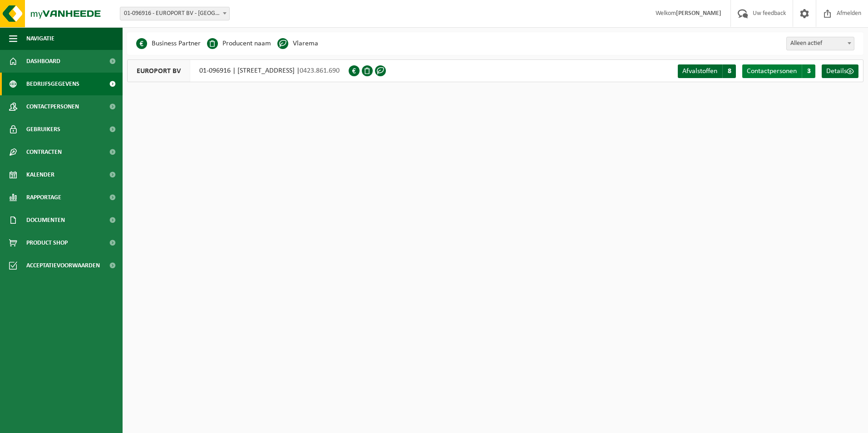 This screenshot has height=433, width=868. I want to click on span: Afvalstoffen, so click(699, 71).